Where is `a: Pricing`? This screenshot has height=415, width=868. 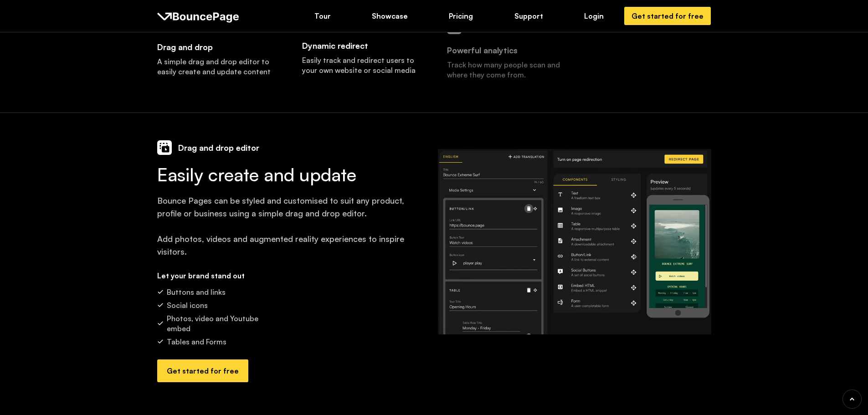
a: Pricing is located at coordinates (461, 16).